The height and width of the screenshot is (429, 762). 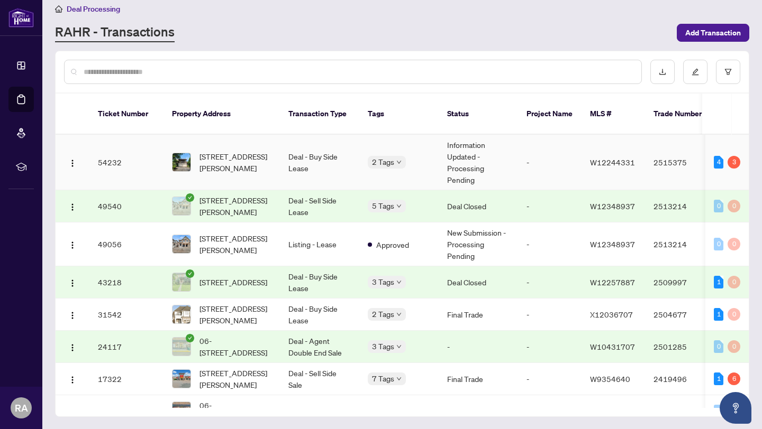 What do you see at coordinates (682, 114) in the screenshot?
I see `th: Trade Number` at bounding box center [682, 114].